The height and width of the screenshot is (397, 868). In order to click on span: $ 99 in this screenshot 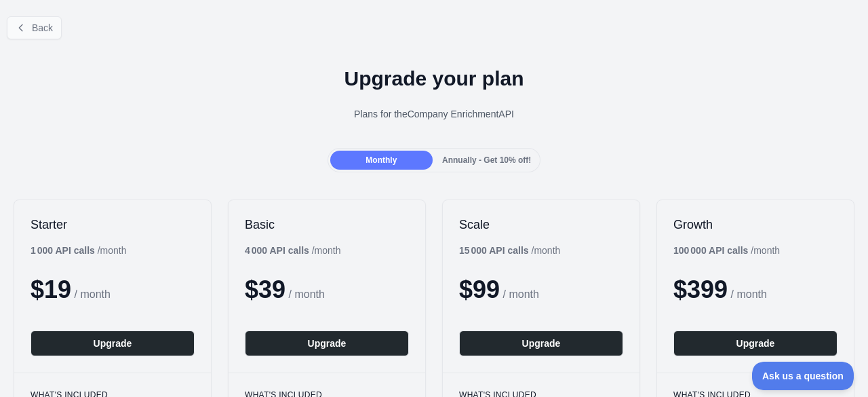, I will do `click(479, 290)`.